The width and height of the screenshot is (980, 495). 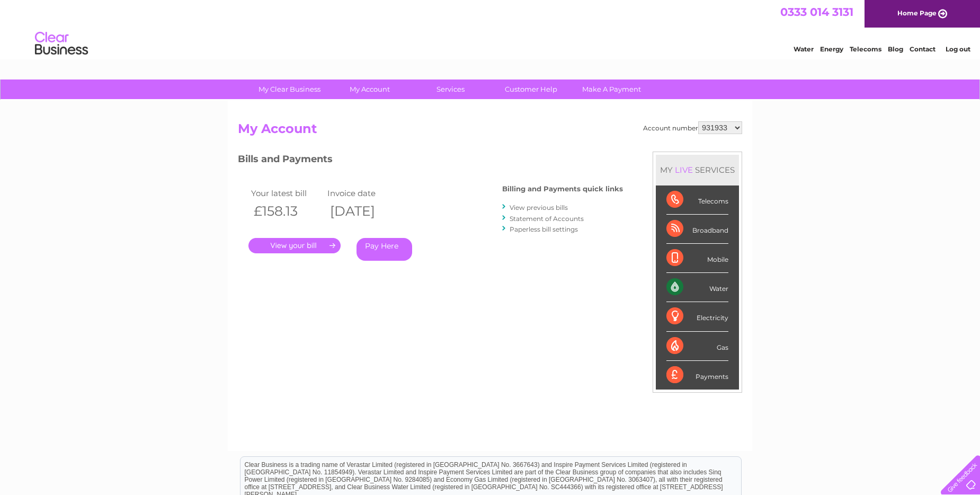 What do you see at coordinates (832, 49) in the screenshot?
I see `a: Energy` at bounding box center [832, 49].